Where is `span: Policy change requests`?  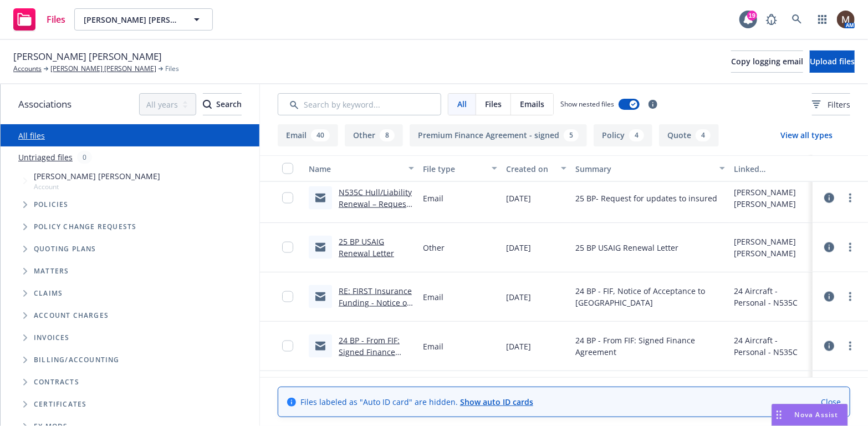 span: Policy change requests is located at coordinates (85, 227).